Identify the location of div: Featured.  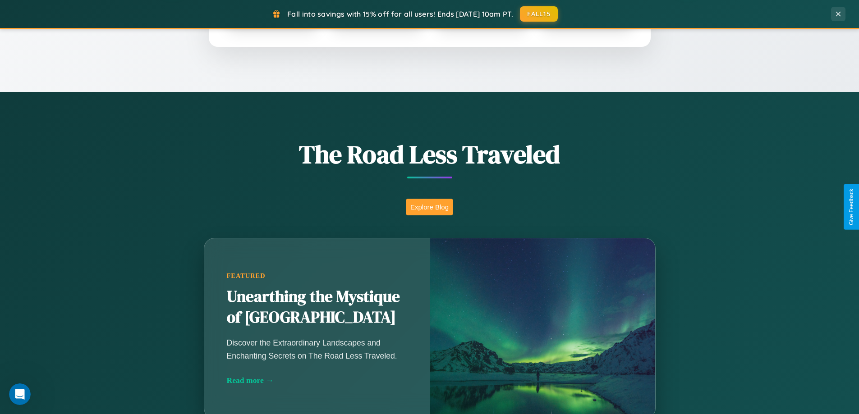
(317, 276).